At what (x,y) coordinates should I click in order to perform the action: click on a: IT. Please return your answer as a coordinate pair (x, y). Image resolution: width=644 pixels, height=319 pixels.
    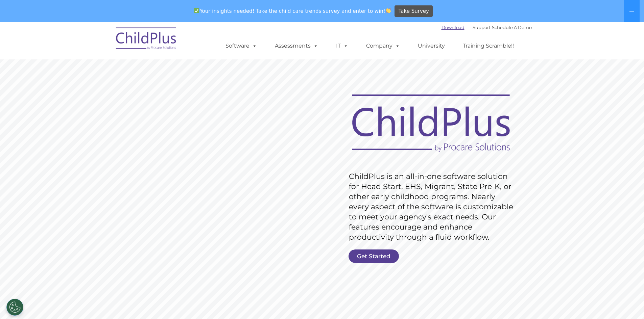
    Looking at the image, I should click on (342, 46).